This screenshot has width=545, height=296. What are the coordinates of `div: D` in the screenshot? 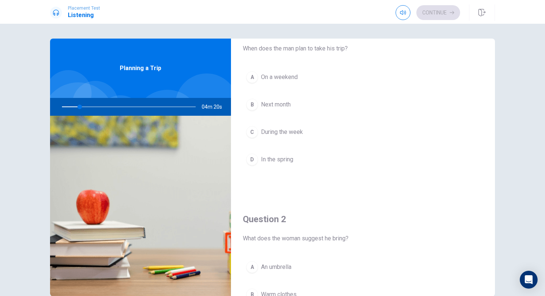 It's located at (252, 159).